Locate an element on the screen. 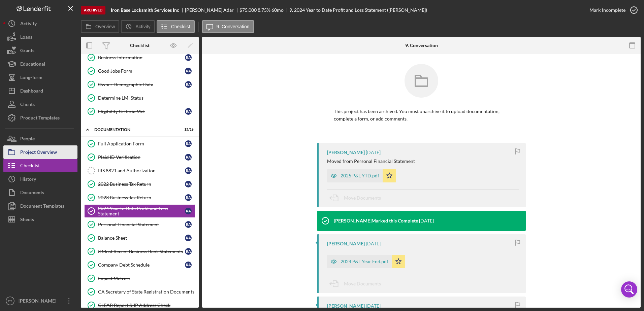 The height and width of the screenshot is (311, 644). div: Document Templates is located at coordinates (42, 207).